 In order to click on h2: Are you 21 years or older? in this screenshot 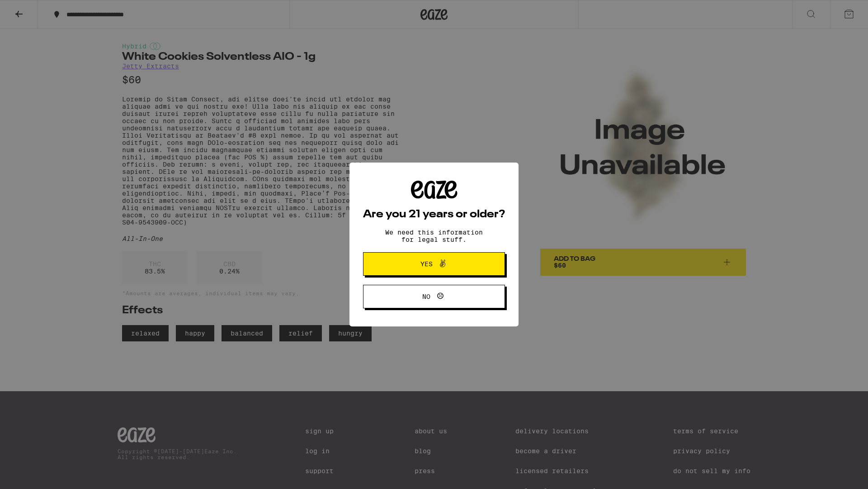, I will do `click(434, 215)`.